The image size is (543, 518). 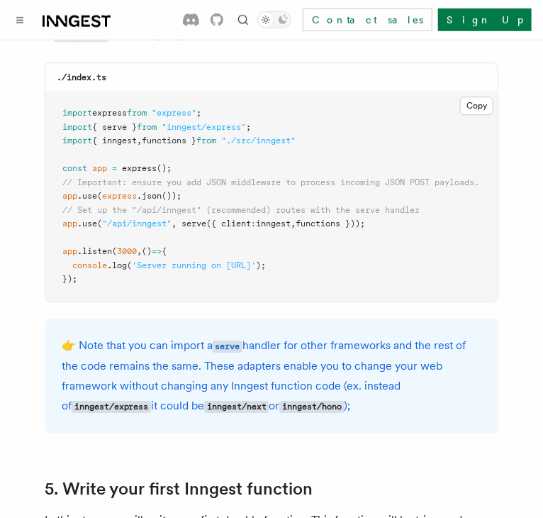 I want to click on code: inngest/express, so click(x=111, y=407).